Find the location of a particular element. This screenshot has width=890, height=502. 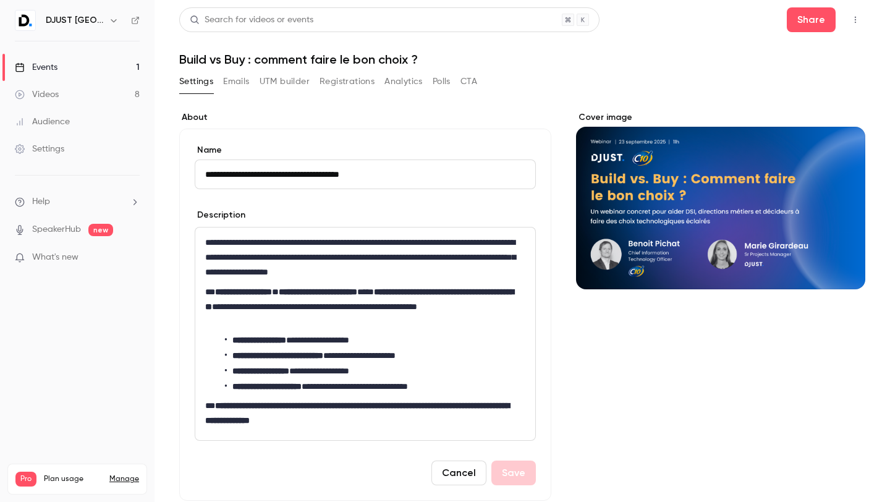

span: new is located at coordinates (101, 230).